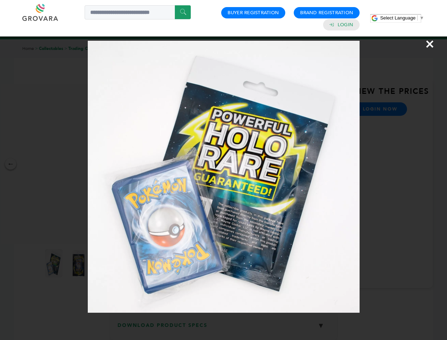 The height and width of the screenshot is (340, 447). I want to click on a: Login, so click(345, 25).